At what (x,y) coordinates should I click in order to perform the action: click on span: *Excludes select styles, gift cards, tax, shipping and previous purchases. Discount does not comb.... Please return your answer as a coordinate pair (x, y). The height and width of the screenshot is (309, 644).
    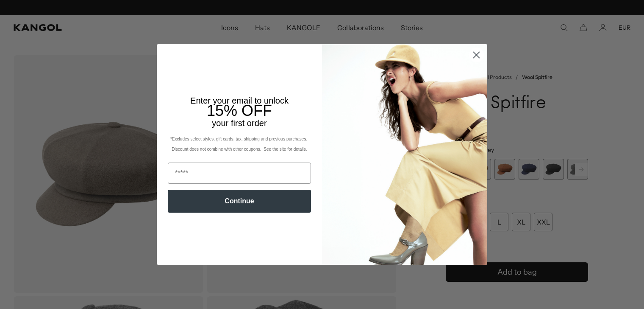
    Looking at the image, I should click on (239, 144).